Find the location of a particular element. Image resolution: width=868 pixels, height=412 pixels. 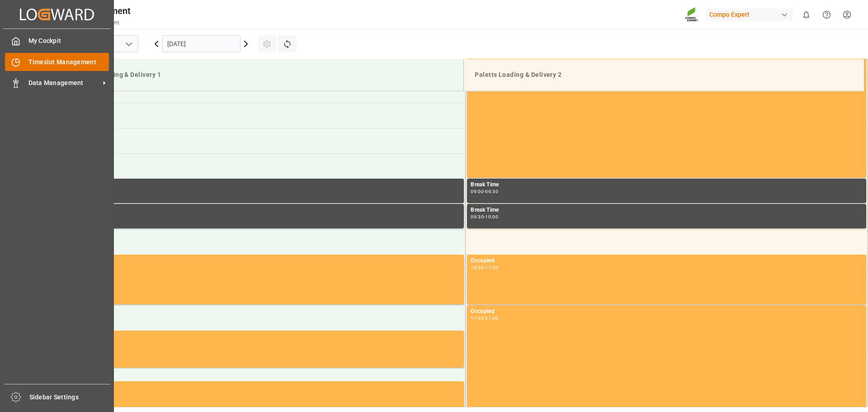

span: Sidebar Settings is located at coordinates (70, 397).